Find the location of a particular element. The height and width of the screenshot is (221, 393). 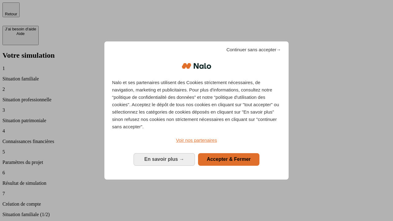

img: Logo is located at coordinates (196, 66).